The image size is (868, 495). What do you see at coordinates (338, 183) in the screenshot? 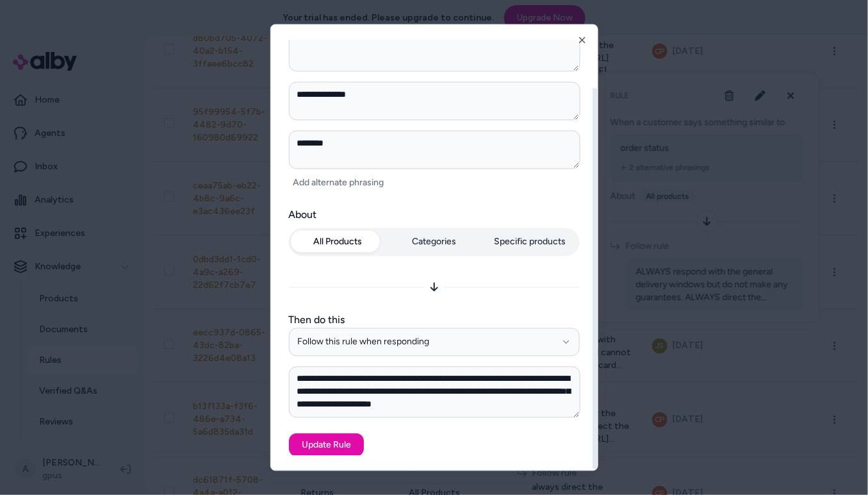
I see `button: Add alternate phrasing` at bounding box center [338, 183].